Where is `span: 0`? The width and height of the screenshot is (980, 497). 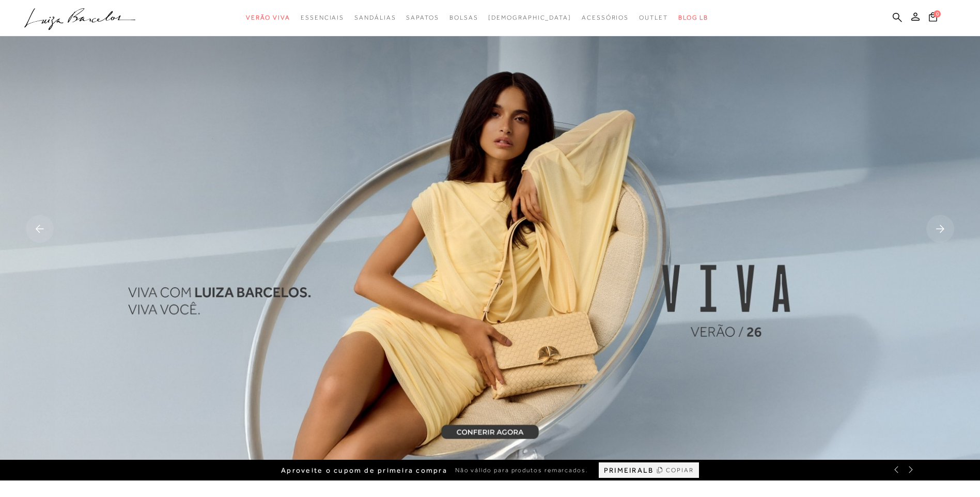 span: 0 is located at coordinates (938, 14).